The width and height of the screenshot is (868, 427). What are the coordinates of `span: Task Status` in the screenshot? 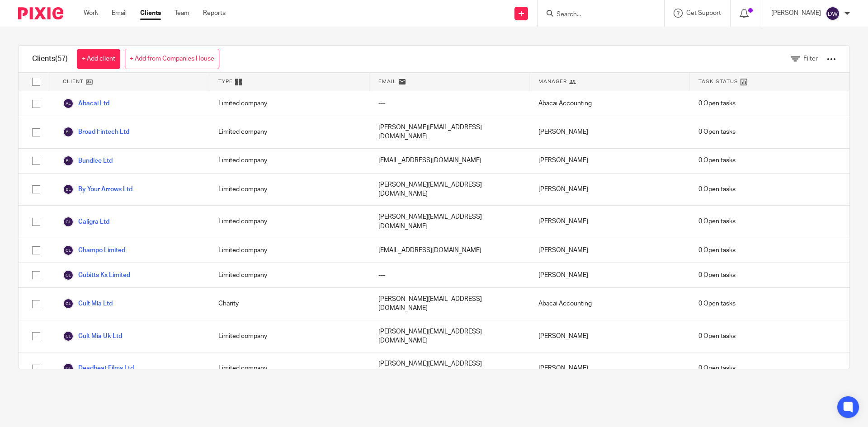 It's located at (719, 81).